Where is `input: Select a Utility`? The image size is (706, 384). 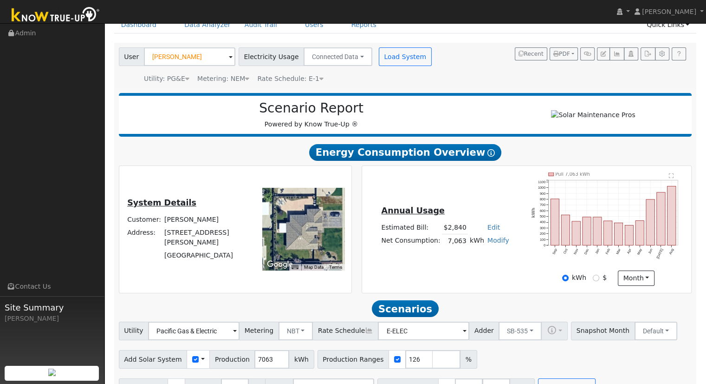
input: Select a Utility is located at coordinates (194, 331).